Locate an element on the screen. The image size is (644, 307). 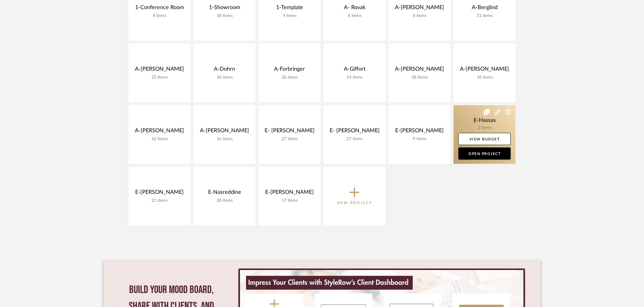
button: New Project is located at coordinates (355, 196).